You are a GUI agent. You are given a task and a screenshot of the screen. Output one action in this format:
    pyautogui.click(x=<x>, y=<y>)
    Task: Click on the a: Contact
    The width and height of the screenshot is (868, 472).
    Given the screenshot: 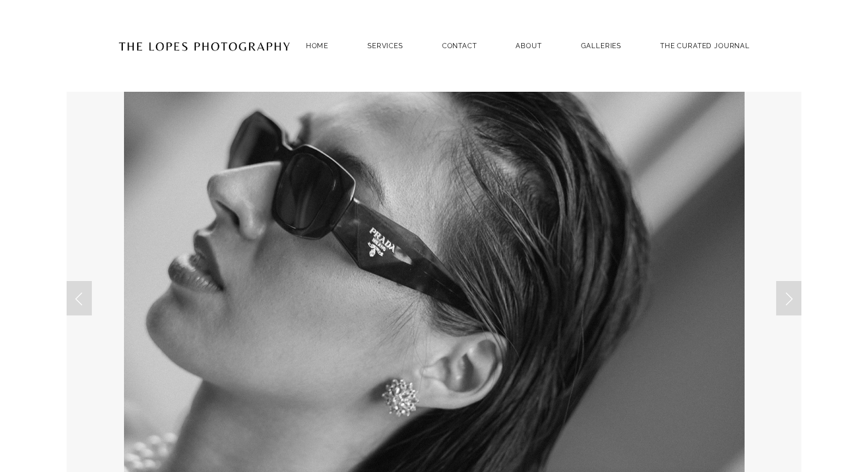 What is the action you would take?
    pyautogui.click(x=459, y=45)
    